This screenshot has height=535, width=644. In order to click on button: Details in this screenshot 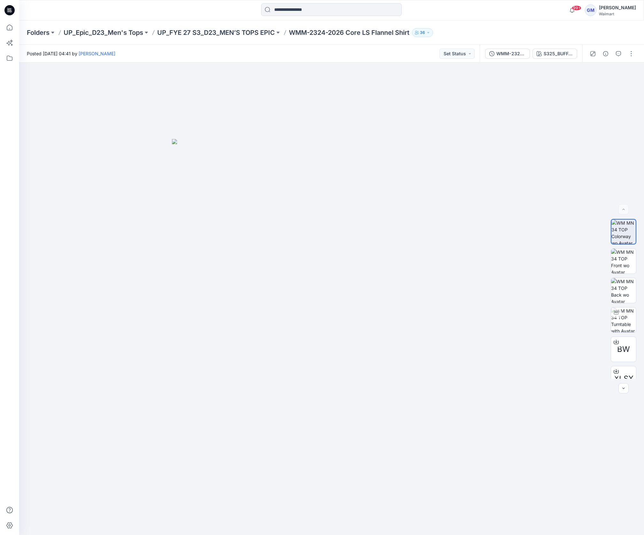, I will do `click(606, 54)`.